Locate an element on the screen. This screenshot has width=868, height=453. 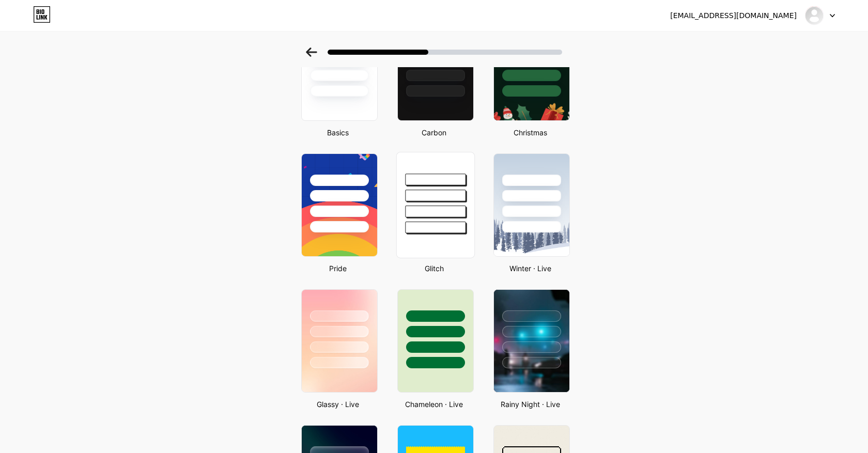
div: Glassy · Live is located at coordinates (338, 404).